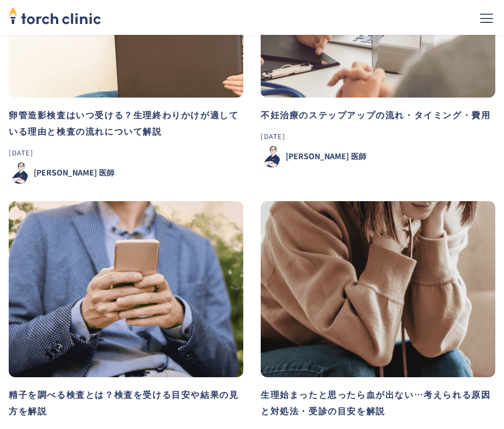 The image size is (504, 429). What do you see at coordinates (126, 122) in the screenshot?
I see `h3: 卵管造影検査はいつ受ける？生理終わりかけが適している理由と検査の流れについて解説` at bounding box center [126, 122].